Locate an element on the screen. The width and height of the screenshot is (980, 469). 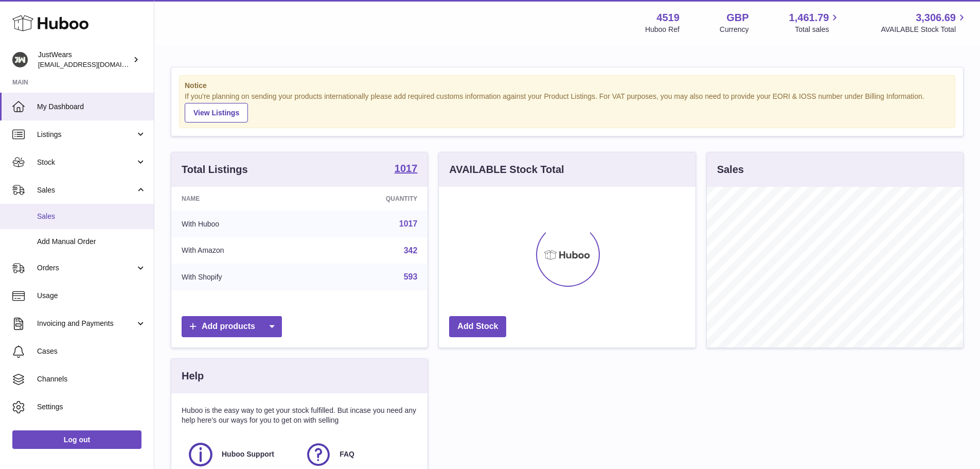
td: With Amazon is located at coordinates (242, 251).